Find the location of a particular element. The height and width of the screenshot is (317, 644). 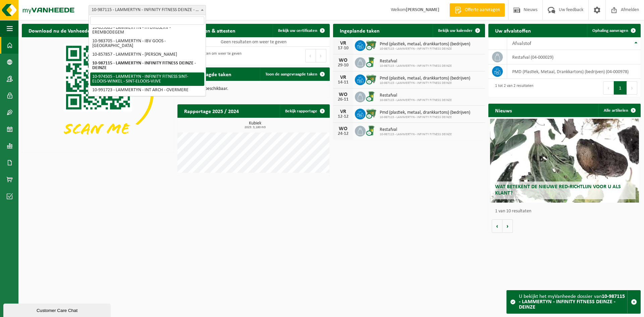

span: Bekijk uw kalender is located at coordinates (455, 31).